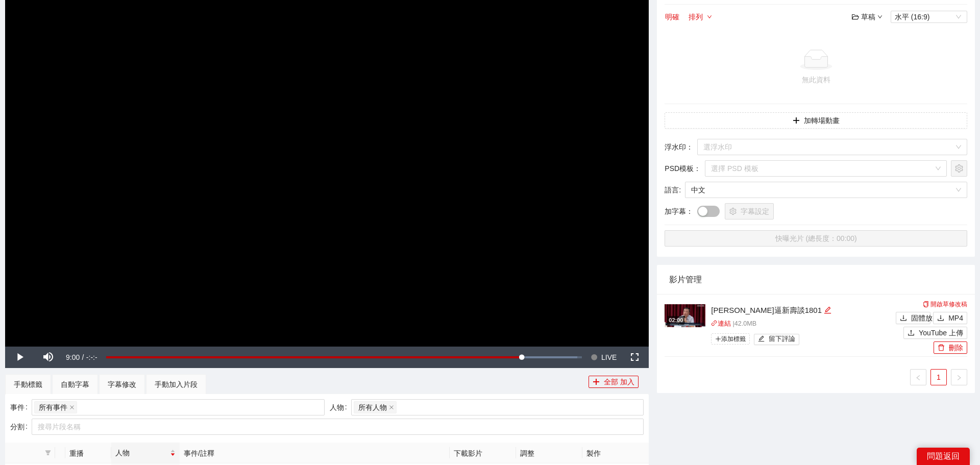 The height and width of the screenshot is (465, 980). I want to click on font: 影片管理, so click(686, 279).